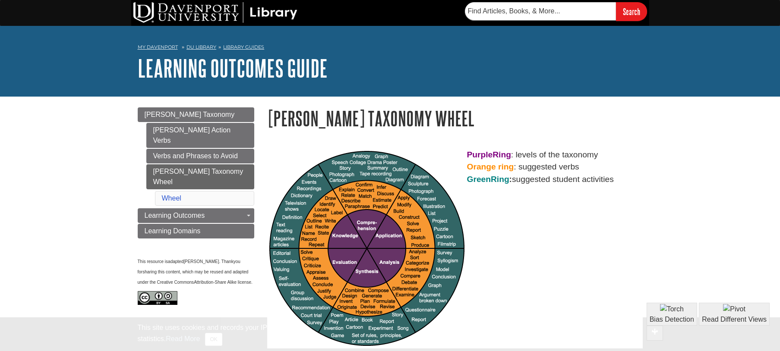 The width and height of the screenshot is (780, 351). I want to click on nav: breadcrumb, so click(390, 48).